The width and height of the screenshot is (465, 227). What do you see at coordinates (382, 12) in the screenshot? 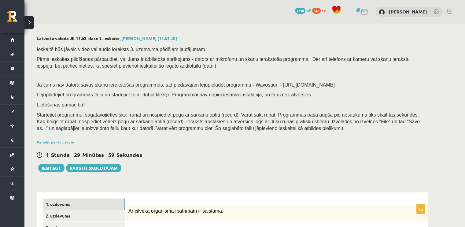
I see `img: Tamila Zabolocka` at bounding box center [382, 12].